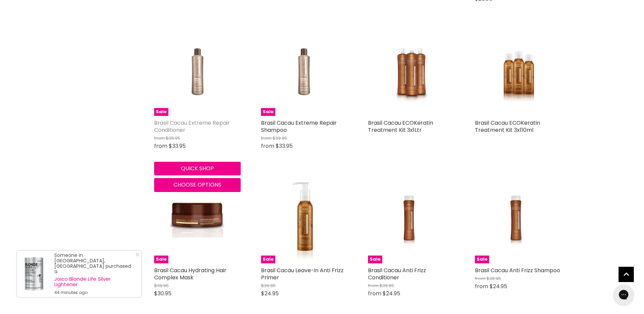 This screenshot has height=314, width=644. Describe the element at coordinates (411, 72) in the screenshot. I see `img: Brasil Cacau ECOKeratin Treatment Kit 3x1Ltr` at that location.